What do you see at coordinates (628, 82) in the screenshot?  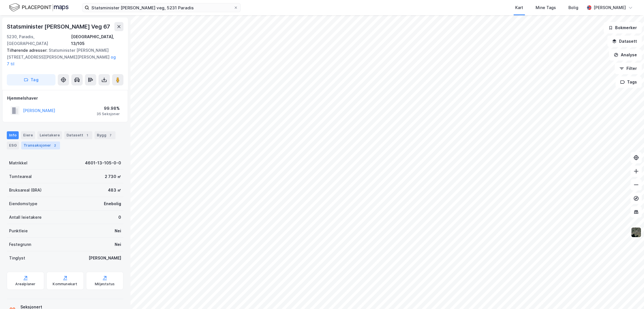 I see `button: Tags` at bounding box center [628, 82].